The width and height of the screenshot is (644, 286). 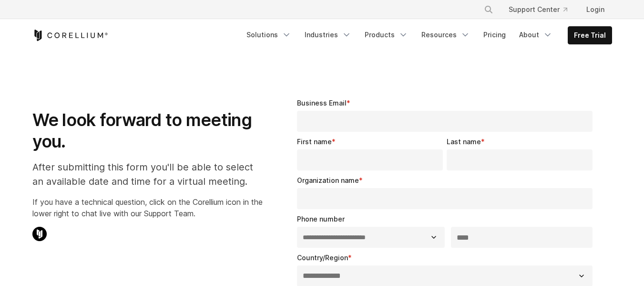 I want to click on a: Solutions, so click(x=269, y=35).